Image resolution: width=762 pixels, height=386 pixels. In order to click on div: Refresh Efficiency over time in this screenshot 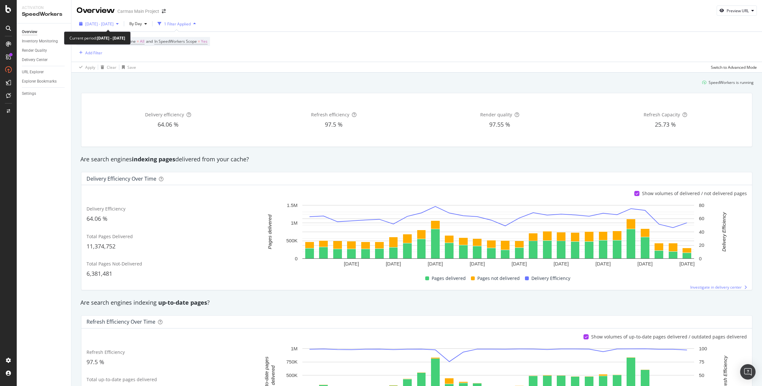, I will do `click(121, 322)`.